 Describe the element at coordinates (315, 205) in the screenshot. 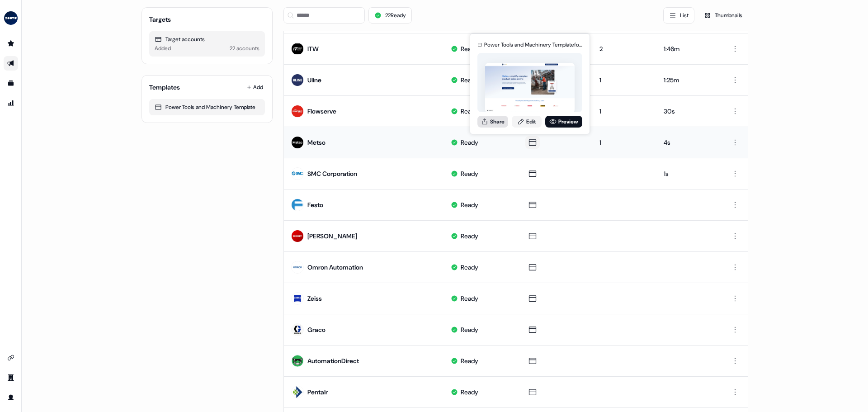

I see `div: Festo` at that location.